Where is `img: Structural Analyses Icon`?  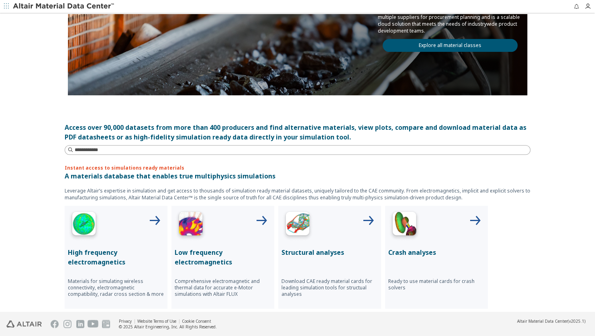 img: Structural Analyses Icon is located at coordinates (298, 225).